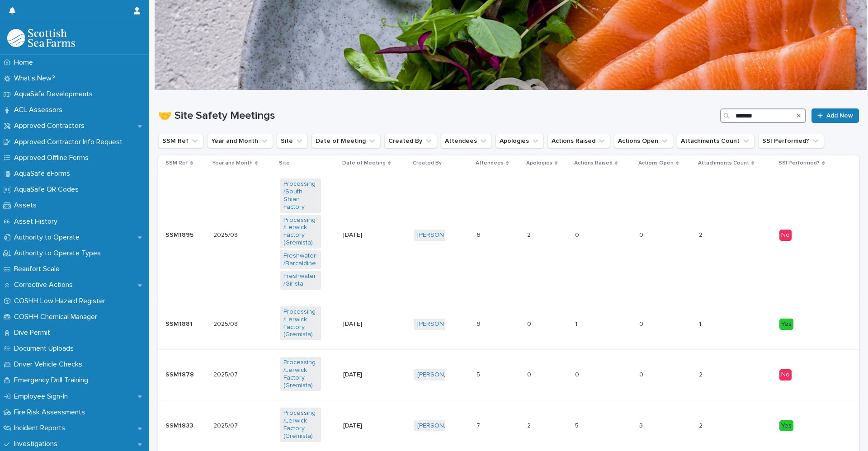 Image resolution: width=868 pixels, height=451 pixels. Describe the element at coordinates (27, 205) in the screenshot. I see `p: Assets` at that location.